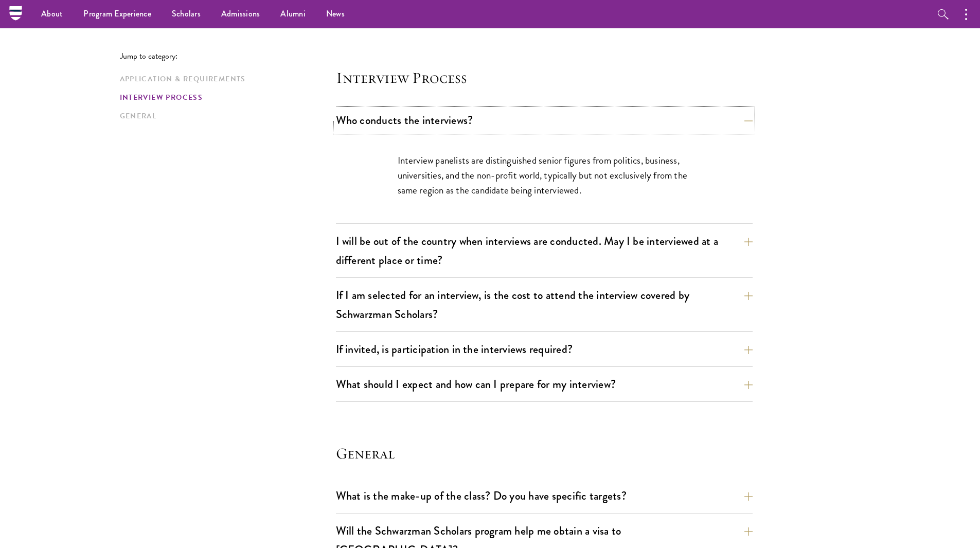  I want to click on button: If invited, is participation in the interviews required?, so click(544, 349).